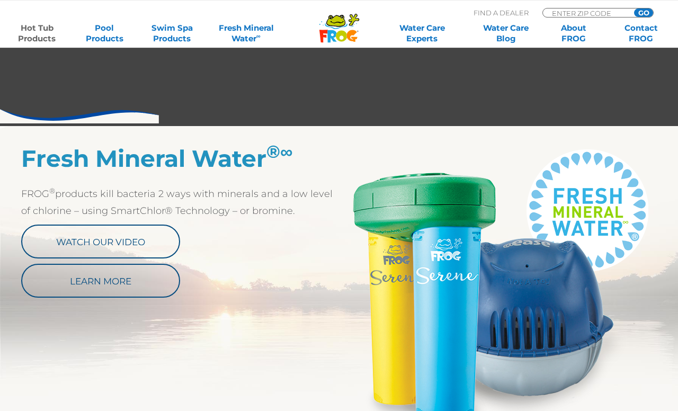  I want to click on a: PoolProducts, so click(104, 33).